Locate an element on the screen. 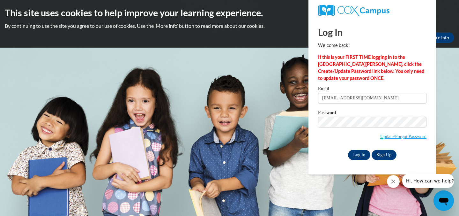 The height and width of the screenshot is (216, 459). a: More Info is located at coordinates (439, 38).